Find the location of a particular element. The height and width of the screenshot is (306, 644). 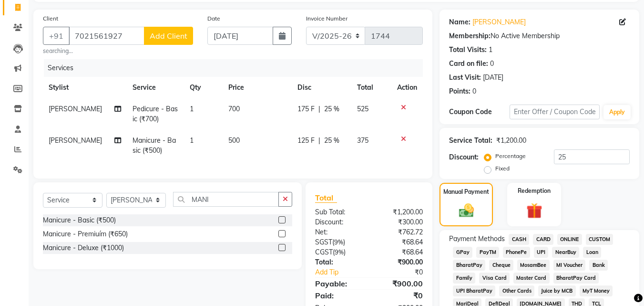

span: 375 is located at coordinates (363, 140).